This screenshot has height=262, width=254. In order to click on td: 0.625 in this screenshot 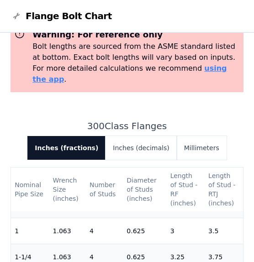, I will do `click(144, 231)`.